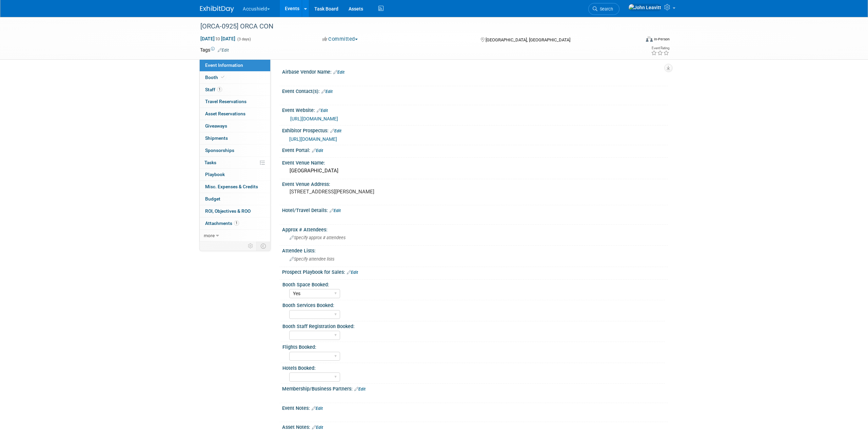 This screenshot has width=868, height=439. Describe the element at coordinates (604, 9) in the screenshot. I see `a: Search` at that location.